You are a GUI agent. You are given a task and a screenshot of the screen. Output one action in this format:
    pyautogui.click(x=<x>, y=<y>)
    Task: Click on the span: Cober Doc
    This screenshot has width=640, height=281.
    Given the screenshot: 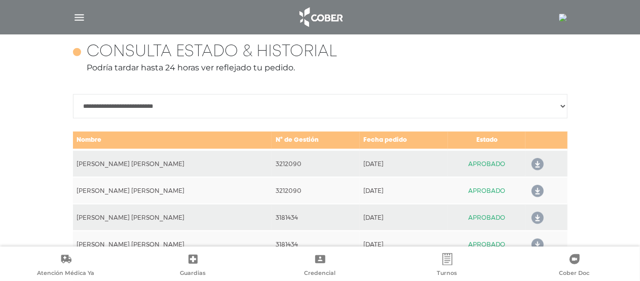 What is the action you would take?
    pyautogui.click(x=575, y=274)
    